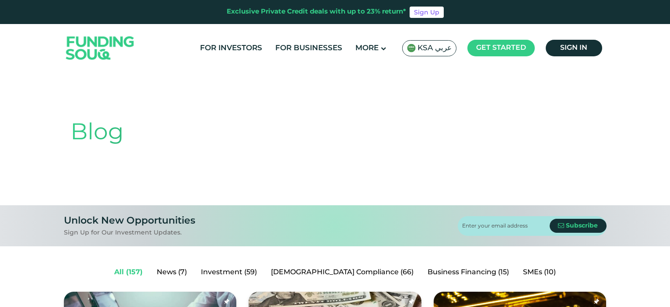 This screenshot has height=307, width=670. I want to click on a: For Investors, so click(231, 48).